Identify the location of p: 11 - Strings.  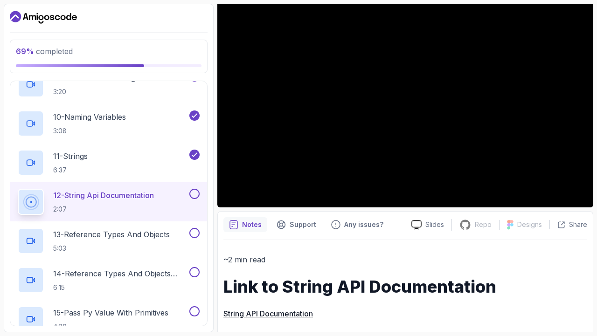
(70, 156).